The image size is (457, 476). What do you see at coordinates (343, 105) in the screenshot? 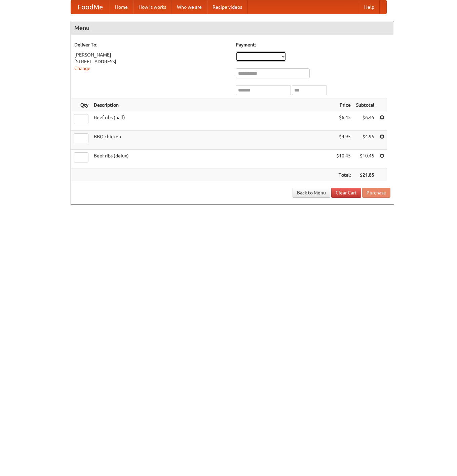
I see `th: Price` at bounding box center [343, 105].